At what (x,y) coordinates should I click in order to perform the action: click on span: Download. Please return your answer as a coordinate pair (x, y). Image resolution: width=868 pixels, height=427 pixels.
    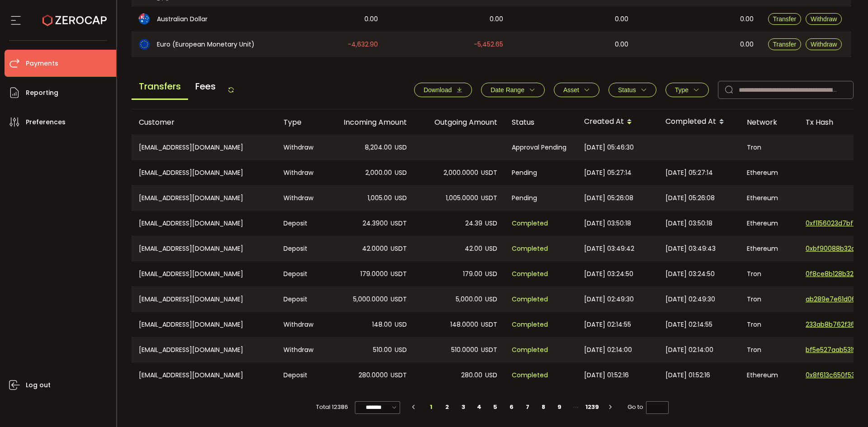
    Looking at the image, I should click on (438, 90).